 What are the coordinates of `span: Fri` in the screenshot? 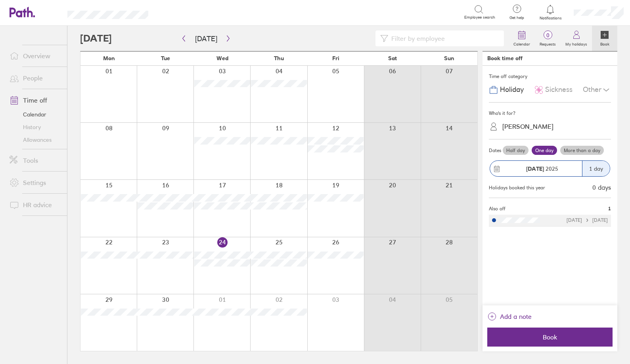 It's located at (336, 58).